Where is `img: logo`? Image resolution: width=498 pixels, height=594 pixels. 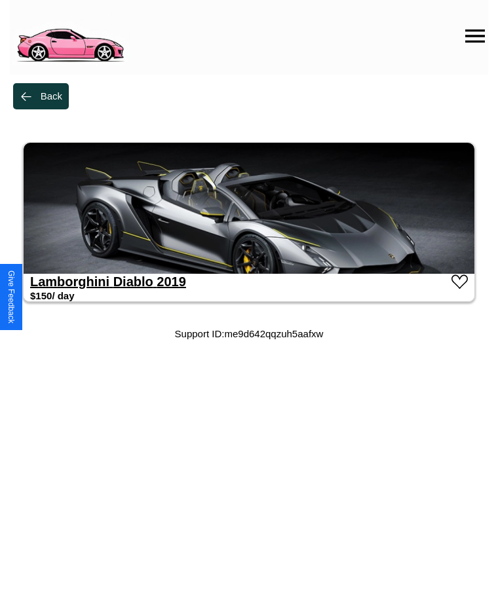
img: logo is located at coordinates (69, 36).